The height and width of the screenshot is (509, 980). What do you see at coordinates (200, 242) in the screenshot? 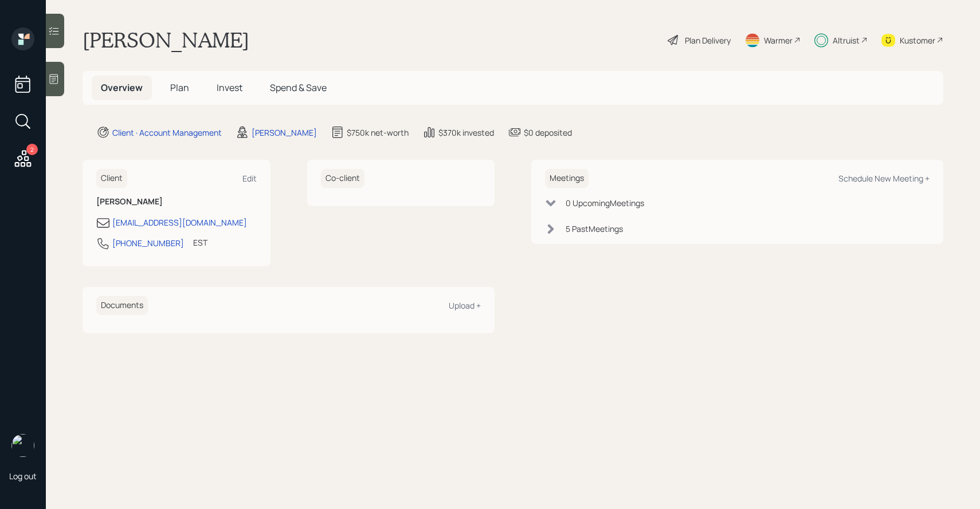
I see `div: EST` at bounding box center [200, 242].